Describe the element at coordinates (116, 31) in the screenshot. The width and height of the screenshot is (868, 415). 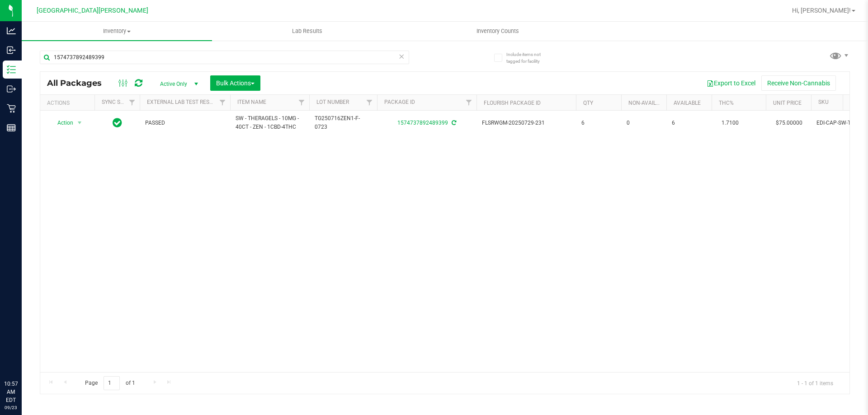
I see `a: Inventory` at that location.